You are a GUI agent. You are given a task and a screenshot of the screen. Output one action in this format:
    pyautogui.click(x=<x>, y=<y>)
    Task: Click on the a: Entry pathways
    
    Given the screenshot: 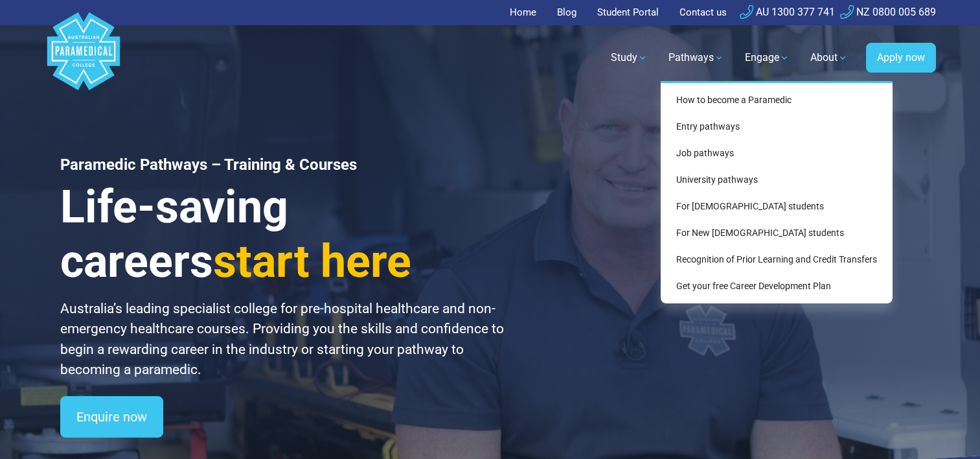 What is the action you would take?
    pyautogui.click(x=776, y=127)
    